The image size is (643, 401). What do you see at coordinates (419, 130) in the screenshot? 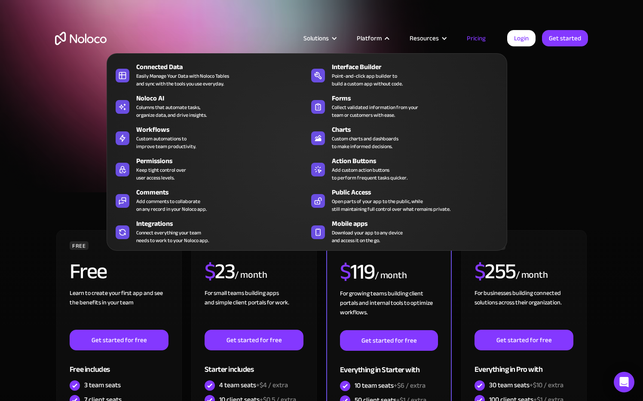
I see `div: Charts` at bounding box center [419, 130].